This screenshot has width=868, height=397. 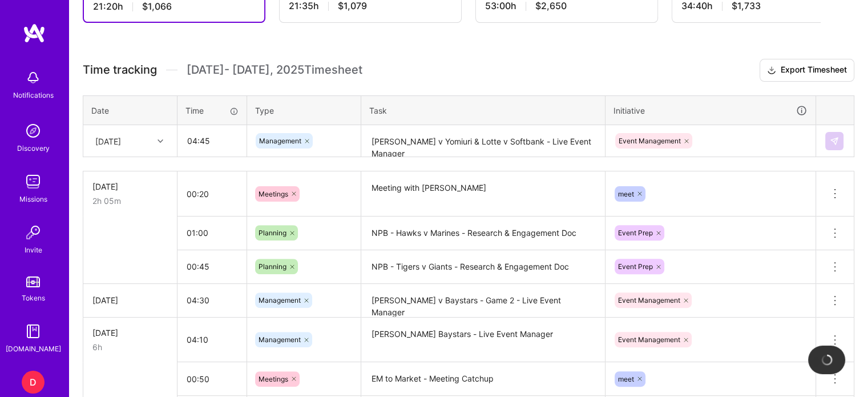 What do you see at coordinates (772, 71) in the screenshot?
I see `i: icon Download` at bounding box center [772, 71].